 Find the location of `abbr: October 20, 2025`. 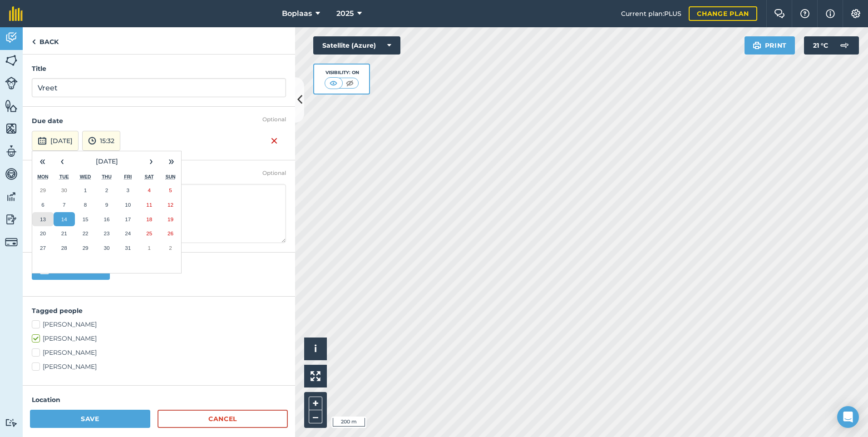

abbr: October 20, 2025 is located at coordinates (43, 233).